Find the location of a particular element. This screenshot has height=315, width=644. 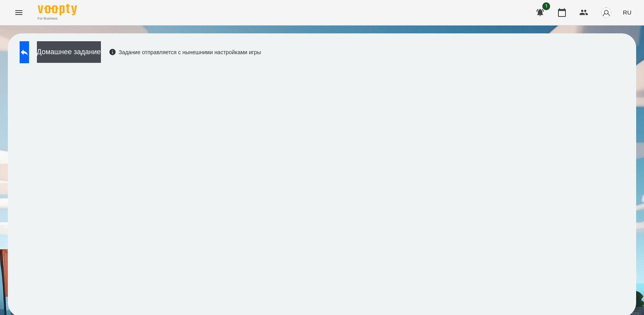

button: RU is located at coordinates (627, 12).